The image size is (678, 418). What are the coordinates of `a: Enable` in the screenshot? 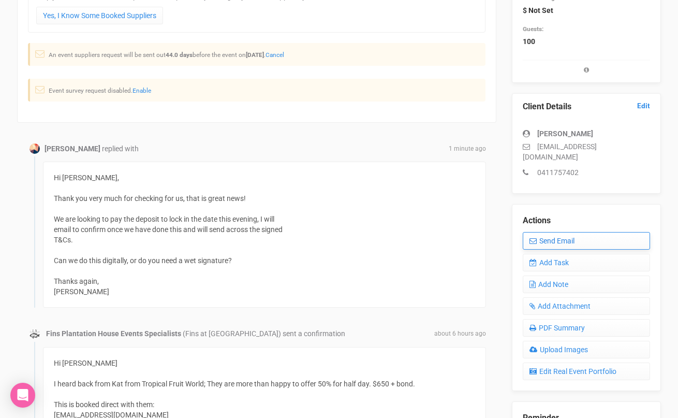 It's located at (142, 91).